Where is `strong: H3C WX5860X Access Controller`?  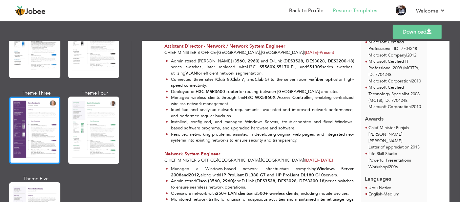
strong: H3C WX5860X Access Controller is located at coordinates (278, 97).